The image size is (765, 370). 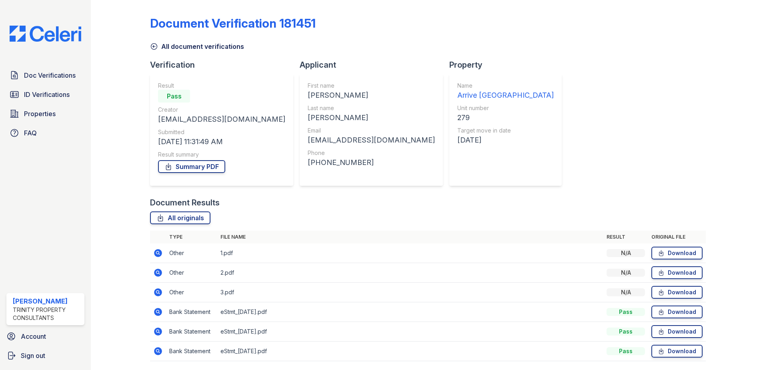 I want to click on a: All originals, so click(x=180, y=218).